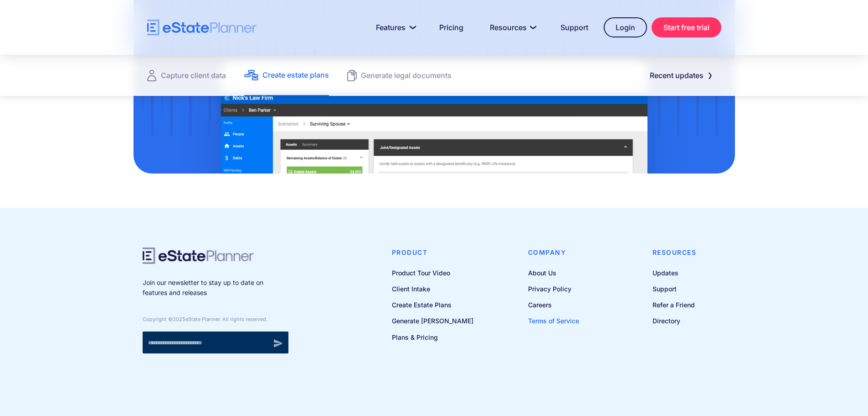  What do you see at coordinates (286, 76) in the screenshot?
I see `a: Create estate plans` at bounding box center [286, 76].